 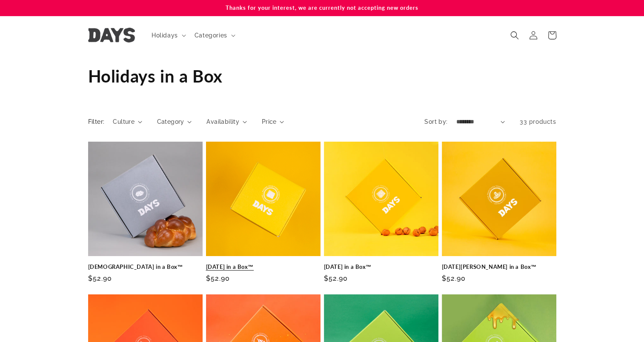 What do you see at coordinates (322, 76) in the screenshot?
I see `h1: Holidays in a Box` at bounding box center [322, 76].